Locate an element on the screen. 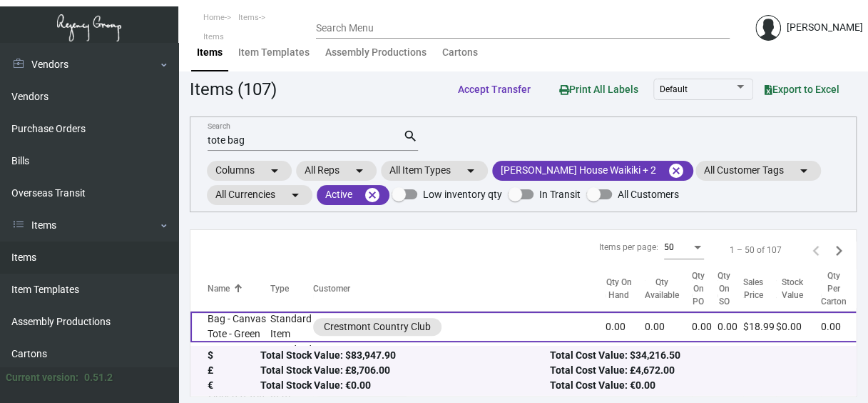  td: Bag - Canvas Tote - Natural is located at coordinates (230, 357).